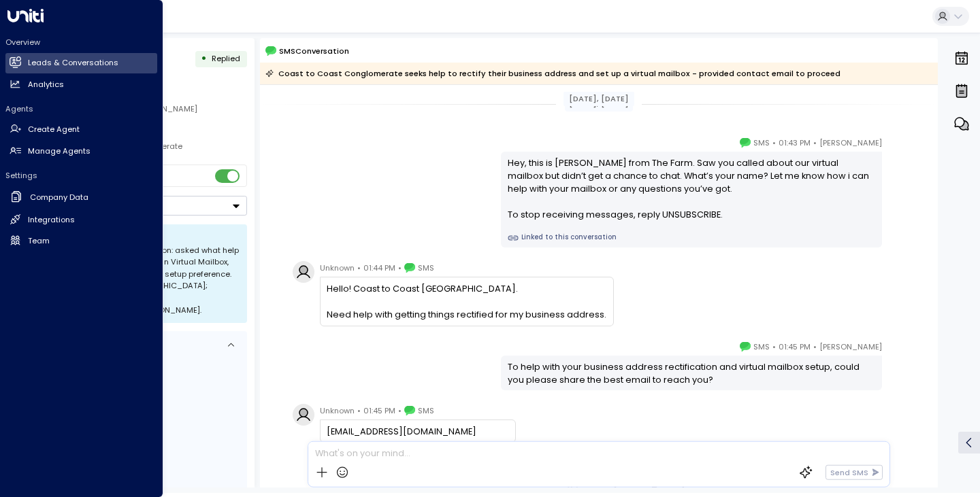  What do you see at coordinates (553, 73) in the screenshot?
I see `div: Coast to Coast Conglomerate seeks help to rectify their business address and set up a virtual mai...` at bounding box center [553, 73].